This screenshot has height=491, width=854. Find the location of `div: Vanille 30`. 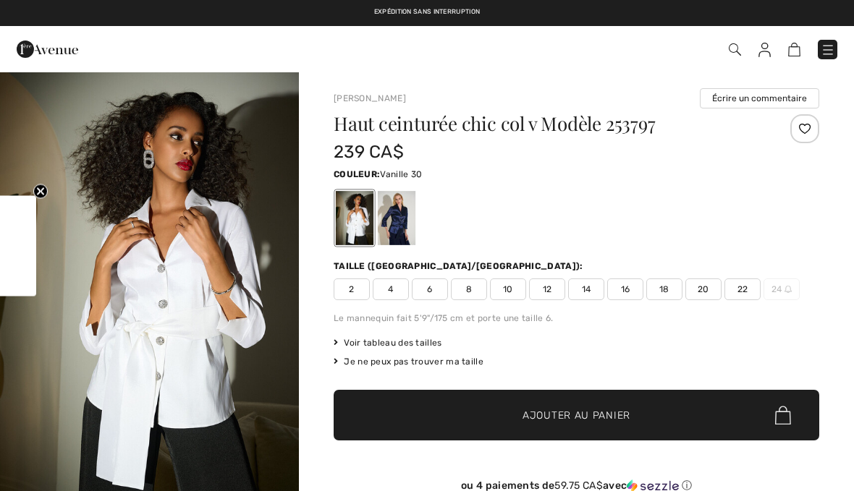

div: Vanille 30 is located at coordinates (355, 218).